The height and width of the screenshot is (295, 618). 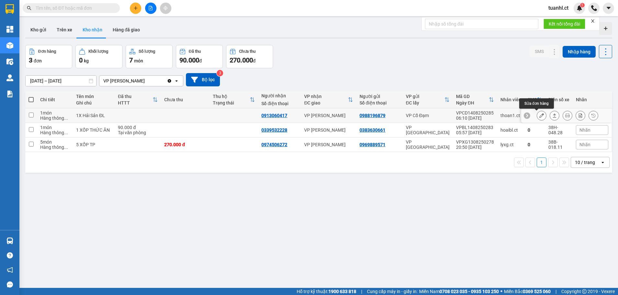 I want to click on span: Miền Nam, so click(x=459, y=292).